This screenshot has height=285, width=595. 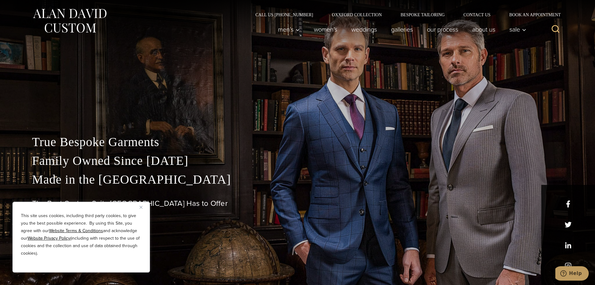 I want to click on a: Contact Us, so click(x=477, y=15).